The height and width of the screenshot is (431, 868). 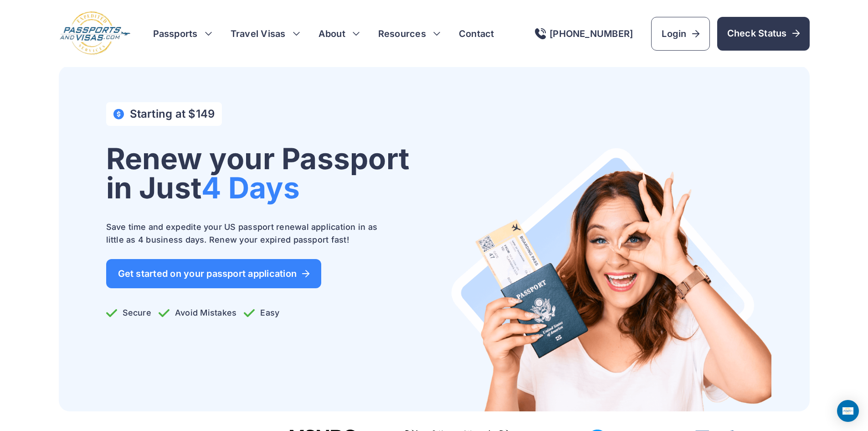 I want to click on a: Check Status, so click(x=764, y=34).